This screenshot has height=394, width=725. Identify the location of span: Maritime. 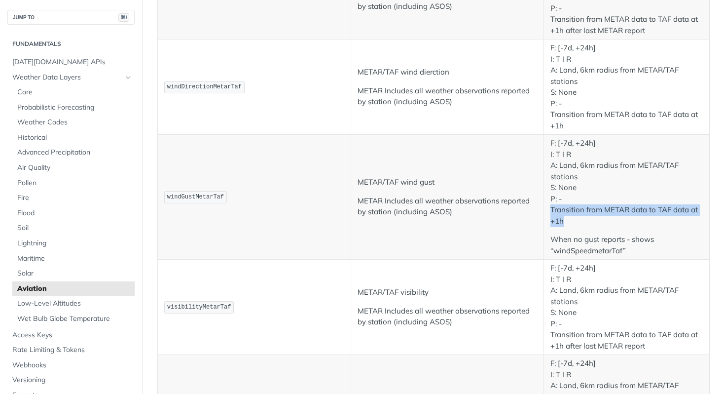
(74, 259).